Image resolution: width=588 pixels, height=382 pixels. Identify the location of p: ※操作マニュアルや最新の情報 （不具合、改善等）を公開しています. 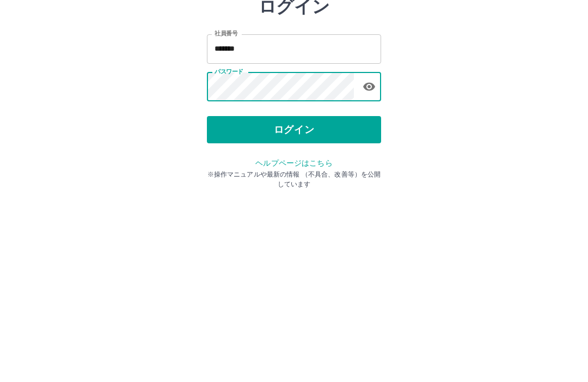
(294, 252).